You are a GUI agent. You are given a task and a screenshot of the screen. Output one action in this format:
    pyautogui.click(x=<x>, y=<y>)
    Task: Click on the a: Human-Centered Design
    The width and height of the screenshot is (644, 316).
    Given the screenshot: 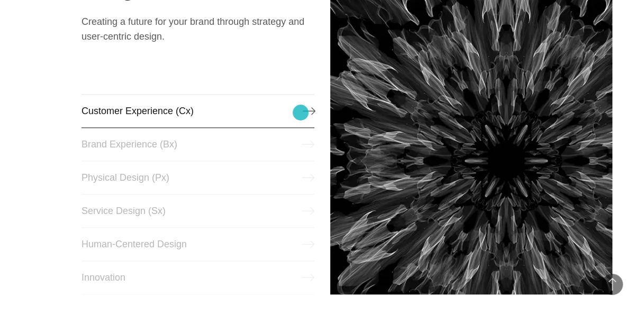 What is the action you would take?
    pyautogui.click(x=198, y=244)
    